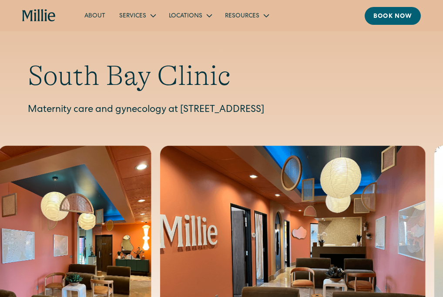 This screenshot has height=297, width=443. What do you see at coordinates (392, 17) in the screenshot?
I see `div: Book now` at bounding box center [392, 17].